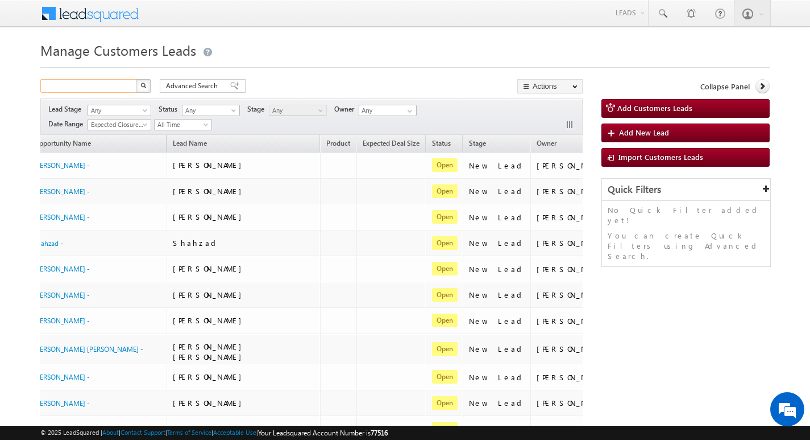  I want to click on span: Collapse Panel, so click(725, 86).